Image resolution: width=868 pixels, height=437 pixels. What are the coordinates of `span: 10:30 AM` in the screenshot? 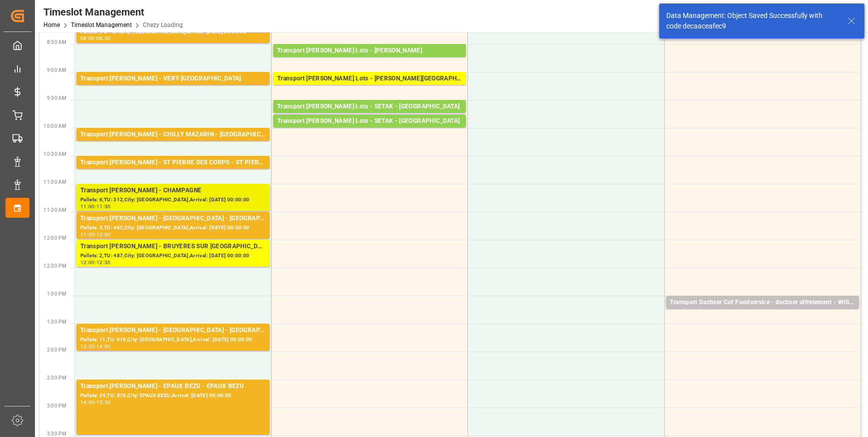 It's located at (55, 153).